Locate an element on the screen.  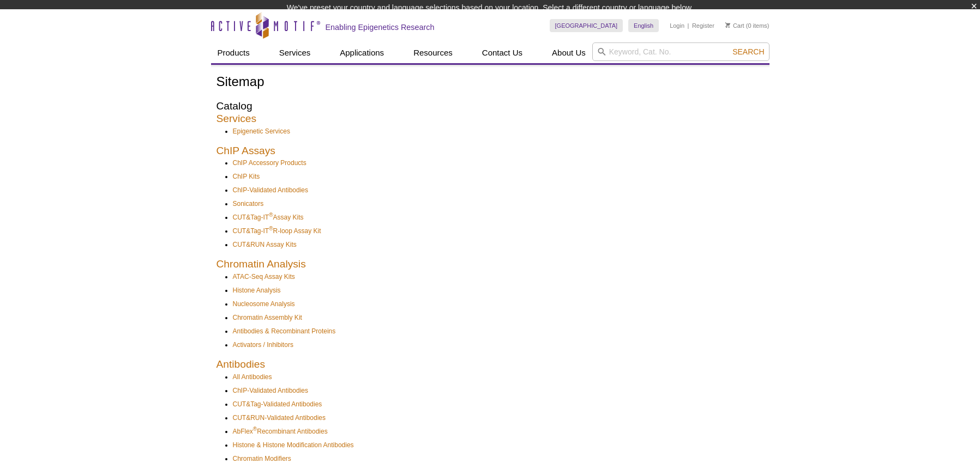
a: Sonicators is located at coordinates (248, 203).